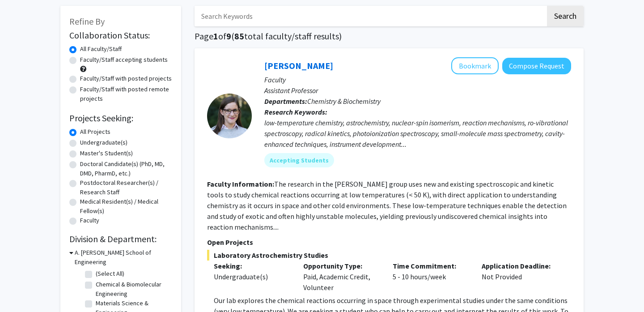 This screenshot has height=312, width=644. I want to click on label: Medical Resident(s) / Medical Fellow(s), so click(126, 206).